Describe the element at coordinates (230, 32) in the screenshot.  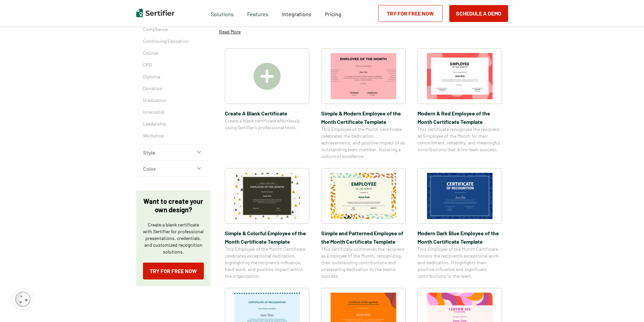
I see `p: Read More` at that location.